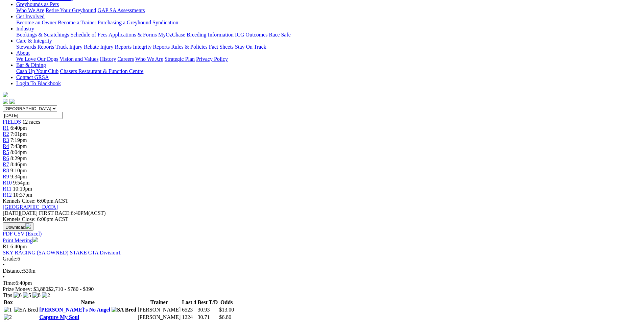 The width and height of the screenshot is (644, 322). What do you see at coordinates (18, 133) in the screenshot?
I see `span: 7:01pm` at bounding box center [18, 133].